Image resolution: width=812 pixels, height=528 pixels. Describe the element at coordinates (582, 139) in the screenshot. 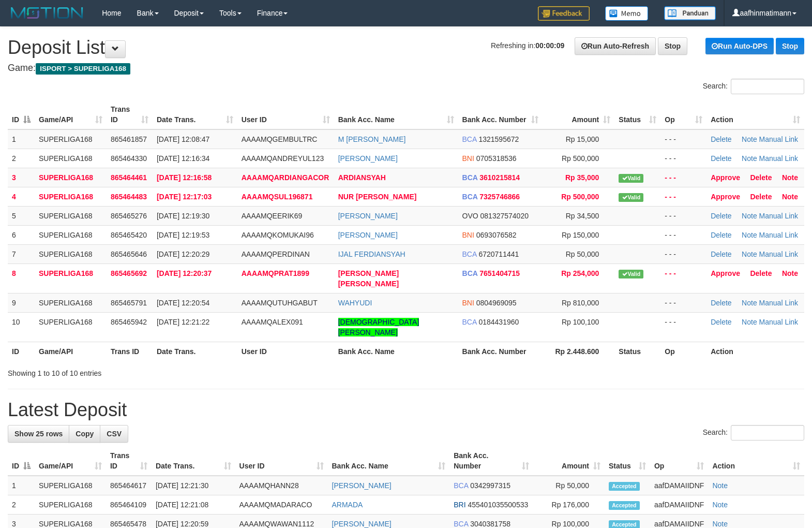

I see `span: Rp 15,000` at that location.